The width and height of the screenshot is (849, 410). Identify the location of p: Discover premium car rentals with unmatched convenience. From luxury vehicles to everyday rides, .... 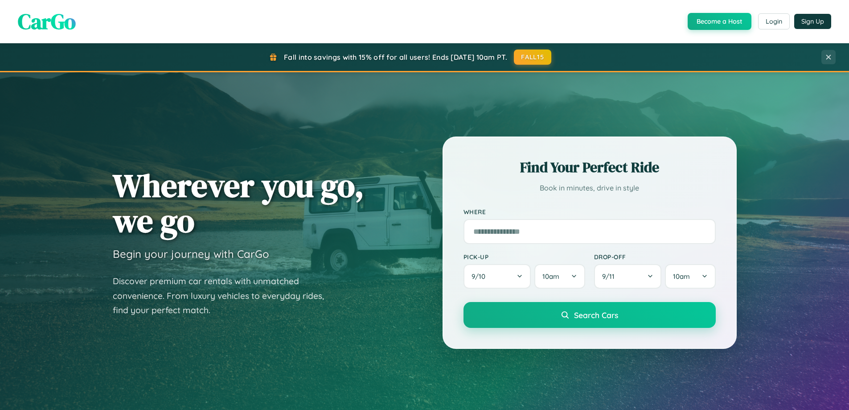
(224, 295).